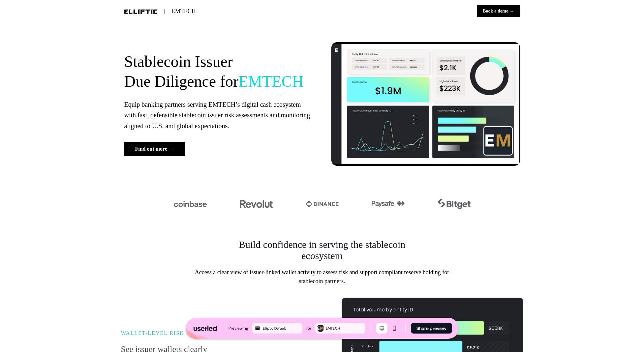 The image size is (644, 352). What do you see at coordinates (345, 329) in the screenshot?
I see `div: EMTECH` at bounding box center [345, 329].